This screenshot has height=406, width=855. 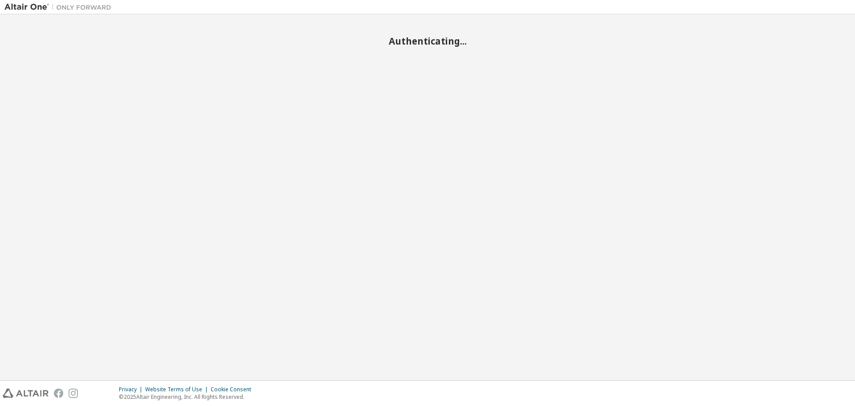 I want to click on p: © 2025 Altair Engineering, Inc. All Rights Reserved., so click(x=187, y=396).